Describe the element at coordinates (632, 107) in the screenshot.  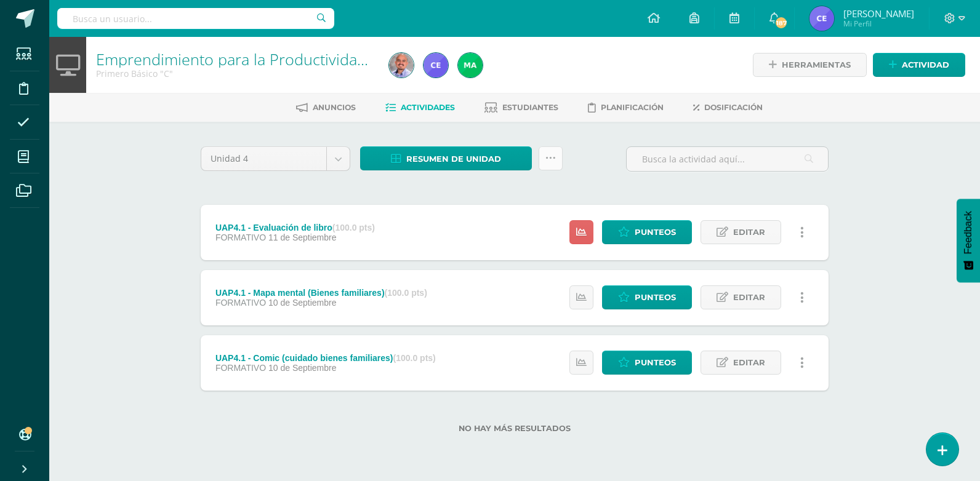
I see `span: Planificación` at that location.